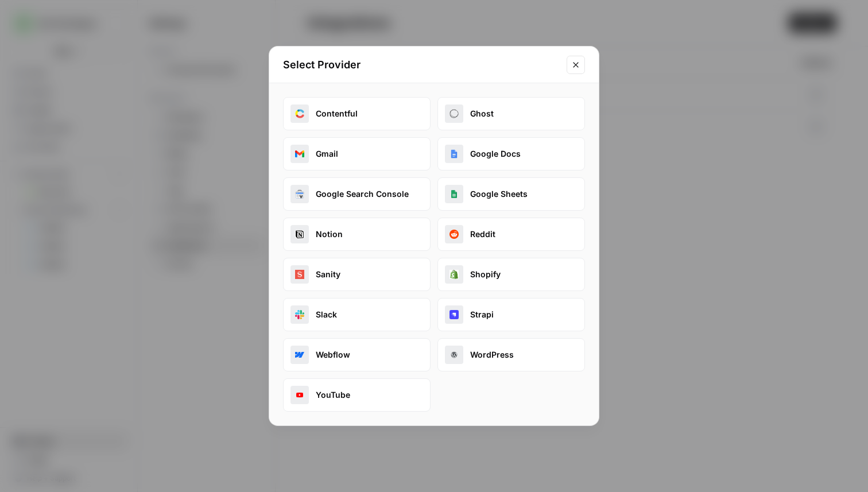 This screenshot has width=868, height=492. What do you see at coordinates (511, 355) in the screenshot?
I see `button: wordpressWordPress` at bounding box center [511, 355].